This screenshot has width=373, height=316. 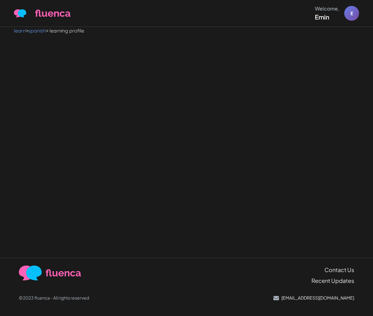 What do you see at coordinates (333, 280) in the screenshot?
I see `a: Recent Updates` at bounding box center [333, 280].